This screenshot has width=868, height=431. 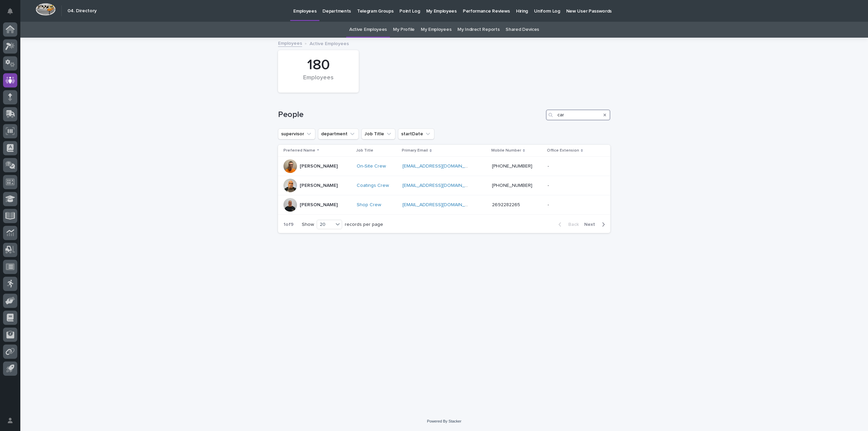 What do you see at coordinates (379, 134) in the screenshot?
I see `button: Job Title` at bounding box center [379, 134].